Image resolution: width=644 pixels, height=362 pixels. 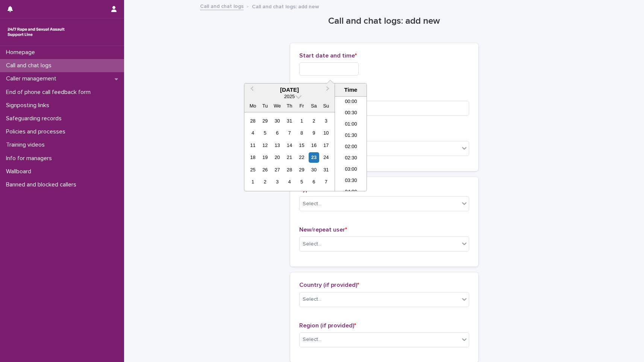 I want to click on div: Choose Wednesday, 13 August 2025, so click(x=277, y=145).